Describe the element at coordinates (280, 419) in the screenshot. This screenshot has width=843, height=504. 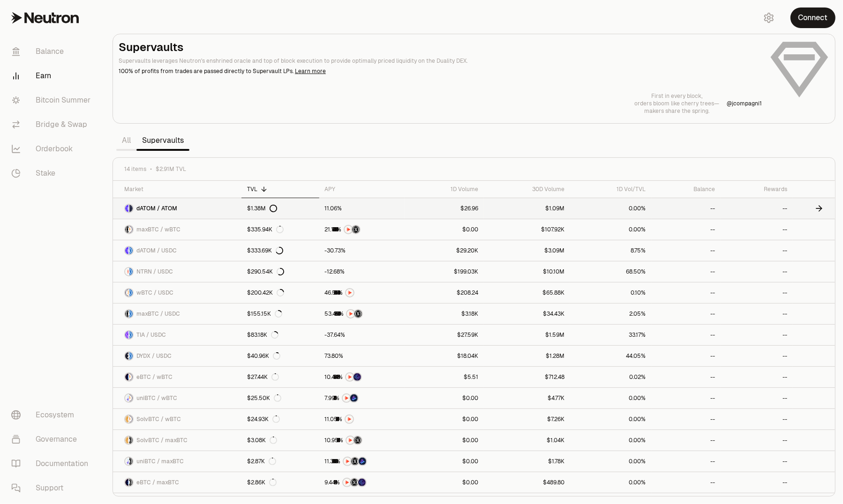
I see `a: $24.93K` at that location.